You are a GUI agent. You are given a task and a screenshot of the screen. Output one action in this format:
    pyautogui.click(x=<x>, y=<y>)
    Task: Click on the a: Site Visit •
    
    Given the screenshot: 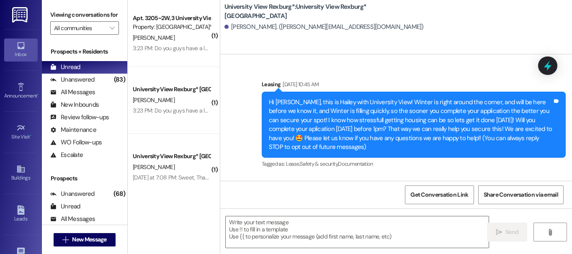 What is the action you would take?
    pyautogui.click(x=21, y=132)
    